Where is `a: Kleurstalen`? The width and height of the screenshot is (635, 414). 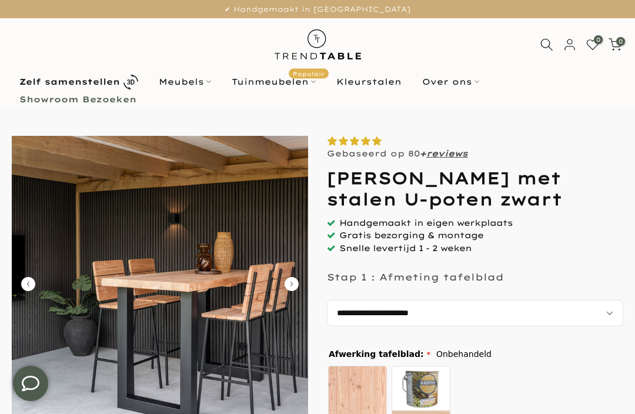 a: Kleurstalen is located at coordinates (368, 82).